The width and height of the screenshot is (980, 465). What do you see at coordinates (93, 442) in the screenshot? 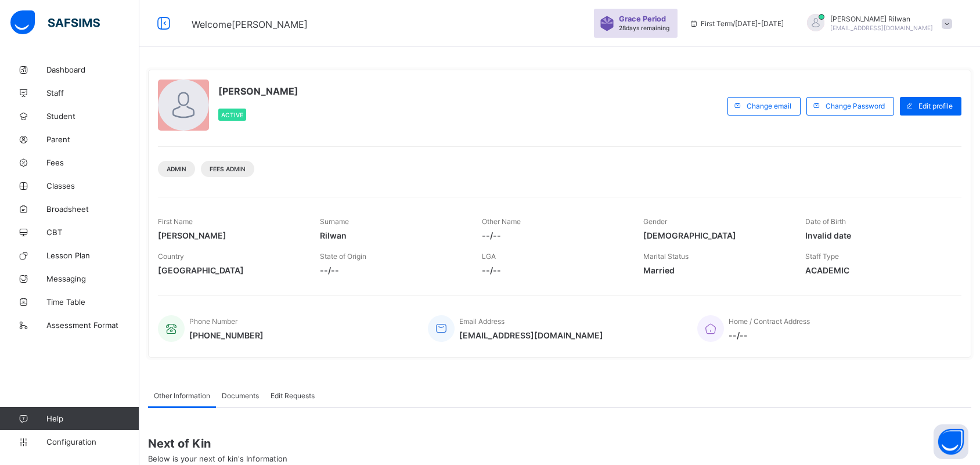
I see `span: Configuration` at bounding box center [93, 442].